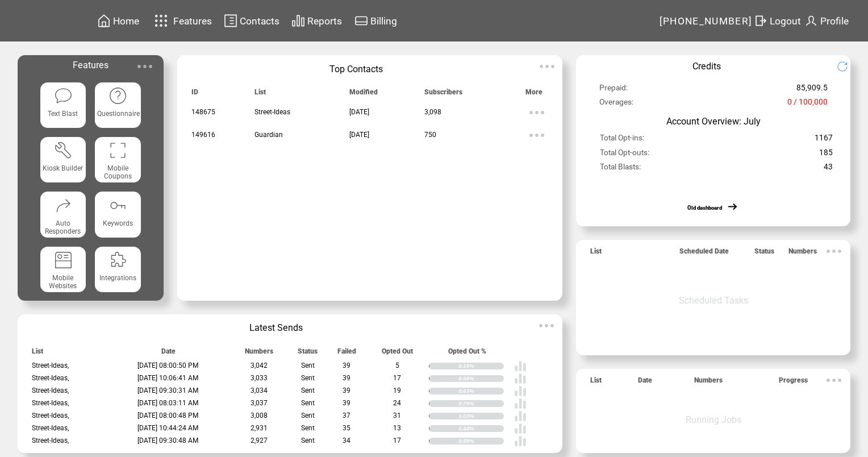  Describe the element at coordinates (707, 66) in the screenshot. I see `span: Credits` at that location.